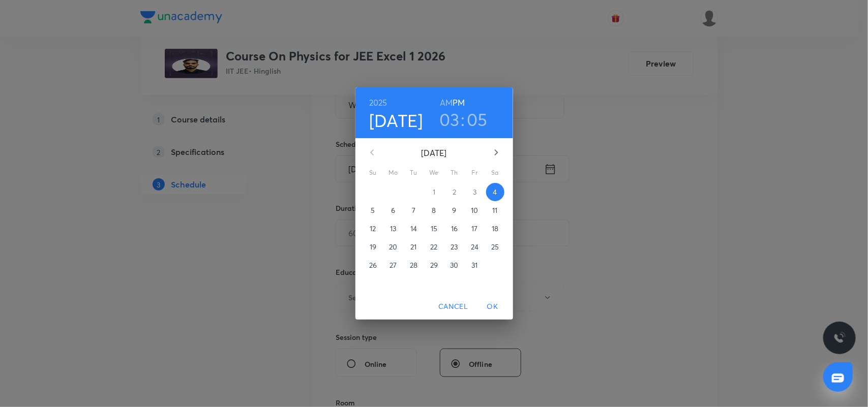 This screenshot has width=868, height=407. What do you see at coordinates (495, 247) in the screenshot?
I see `button: 25` at bounding box center [495, 247].